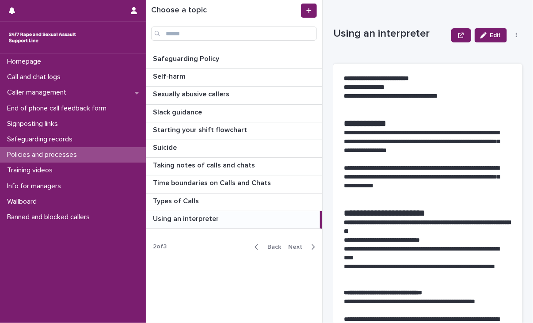 The height and width of the screenshot is (323, 533). I want to click on a: SuicideSuicide, so click(234, 149).